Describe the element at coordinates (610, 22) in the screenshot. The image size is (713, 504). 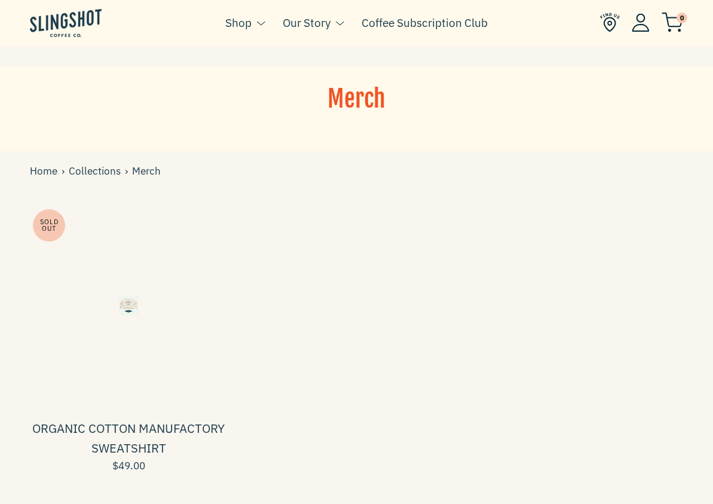
I see `img: Find Us` at that location.